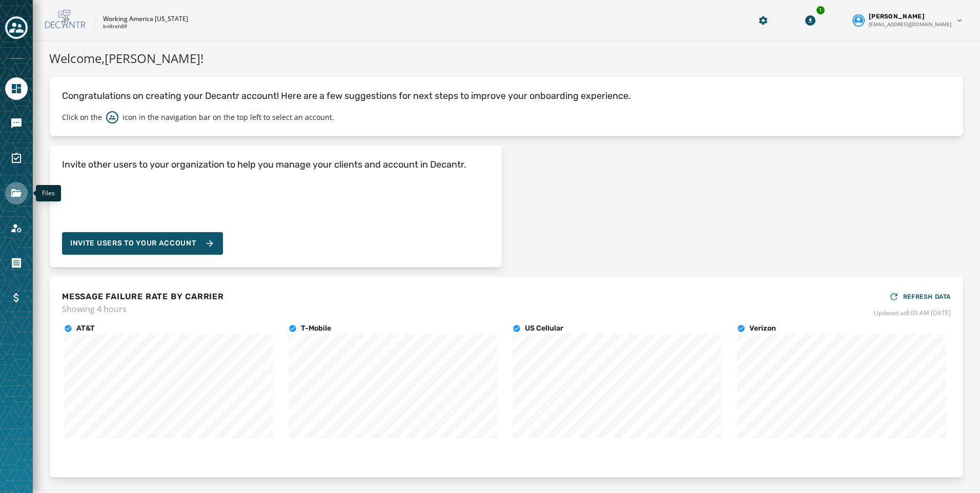 The image size is (980, 493). I want to click on a: Navigate to Orders, so click(16, 263).